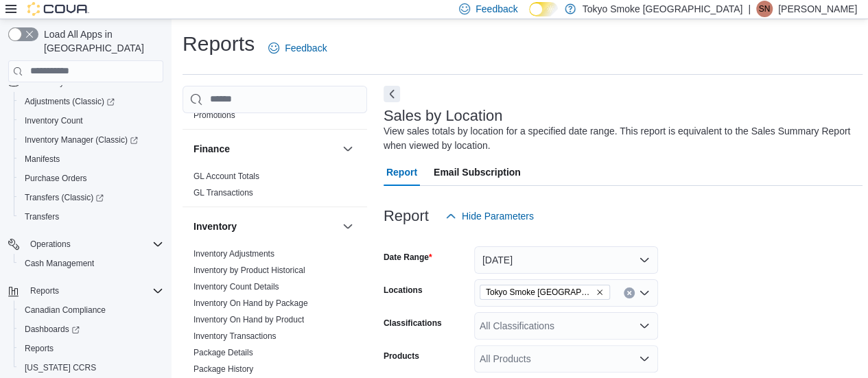  I want to click on span: Inventory by Product Historical, so click(249, 270).